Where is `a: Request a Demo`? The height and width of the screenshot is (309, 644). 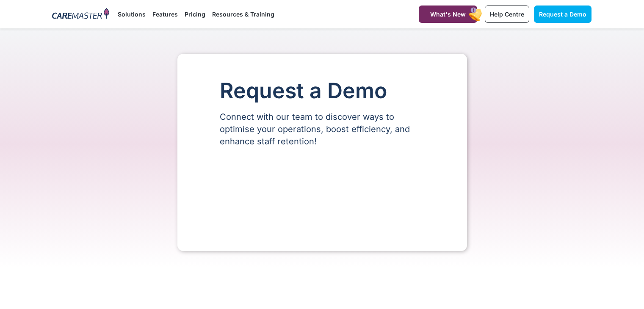
a: Request a Demo is located at coordinates (563, 14).